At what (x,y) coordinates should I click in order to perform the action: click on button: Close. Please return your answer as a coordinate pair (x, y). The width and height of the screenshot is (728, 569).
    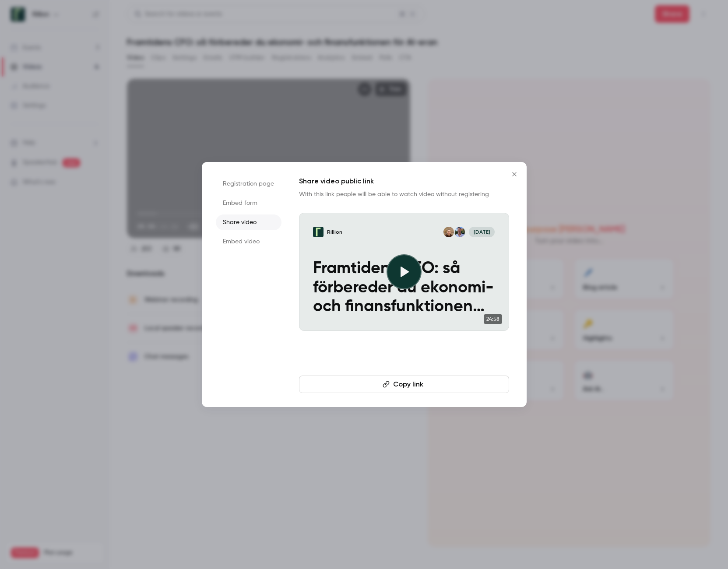
    Looking at the image, I should click on (514, 175).